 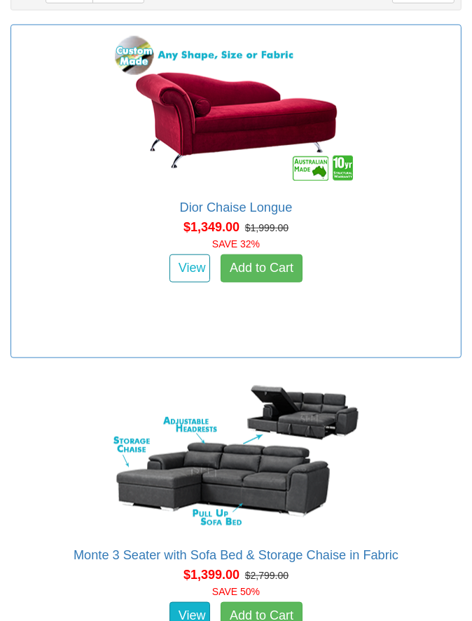 I want to click on del: $2,799.00, so click(x=267, y=575).